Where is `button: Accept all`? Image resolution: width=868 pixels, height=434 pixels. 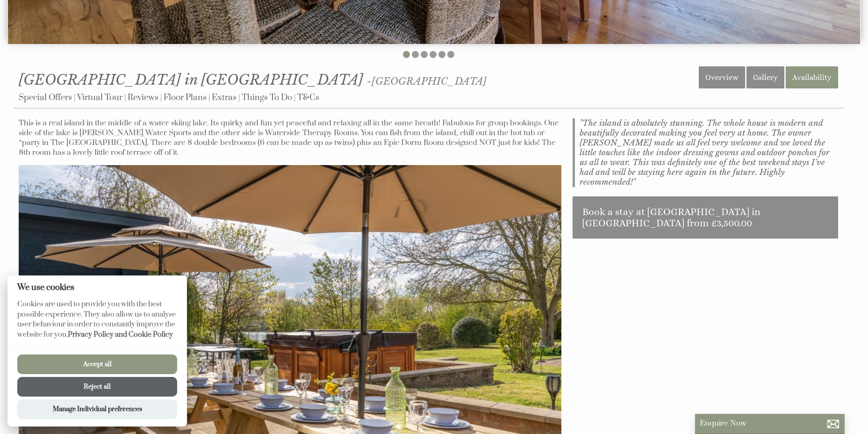 button: Accept all is located at coordinates (97, 365).